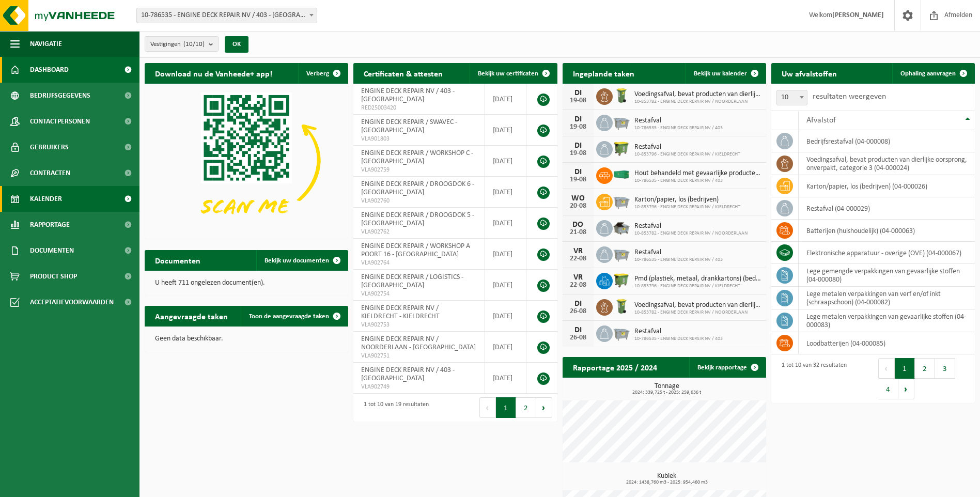  I want to click on img: WB-5000-GAL-GY-01, so click(621, 227).